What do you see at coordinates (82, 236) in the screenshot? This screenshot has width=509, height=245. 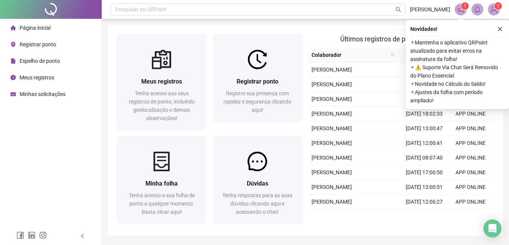 I see `span: left` at bounding box center [82, 236].